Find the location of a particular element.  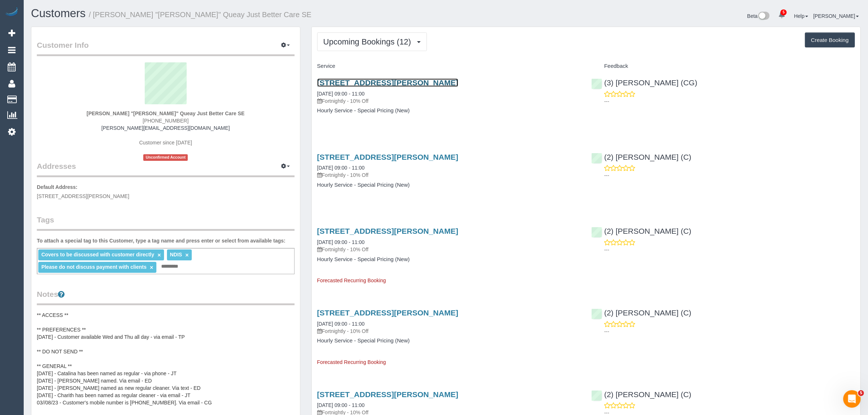

a: Automaid Logo is located at coordinates (12, 12).